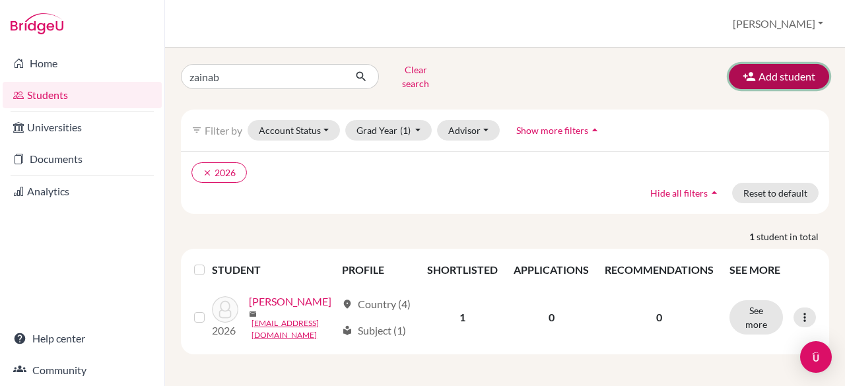 This screenshot has width=845, height=386. I want to click on span: (1), so click(405, 130).